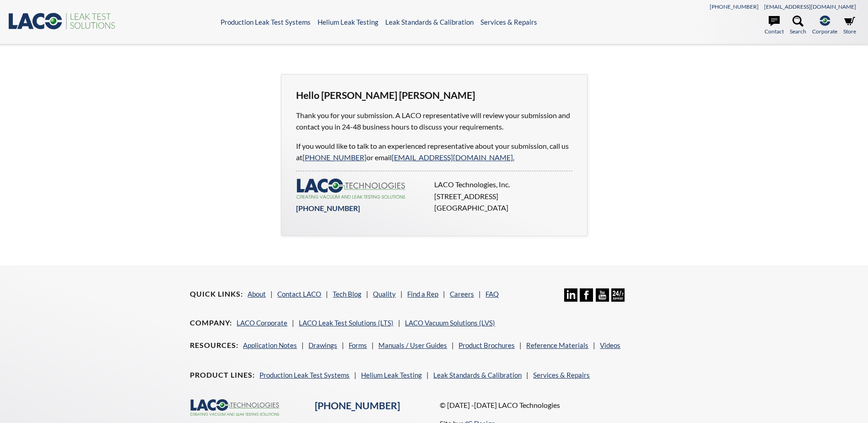 Image resolution: width=868 pixels, height=423 pixels. What do you see at coordinates (214, 345) in the screenshot?
I see `h4: Resources` at bounding box center [214, 345].